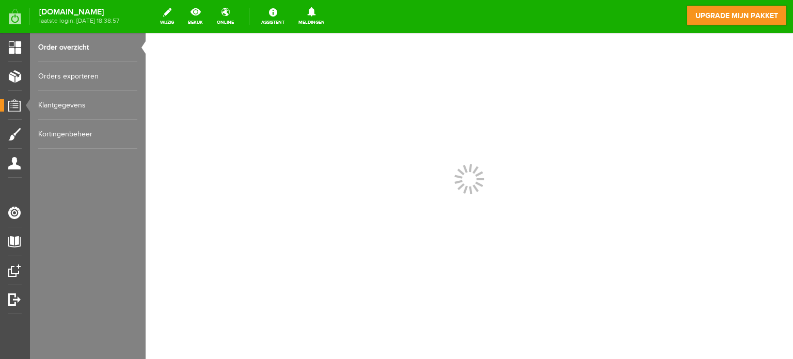 The width and height of the screenshot is (793, 359). I want to click on a: upgrade mijn pakket, so click(737, 15).